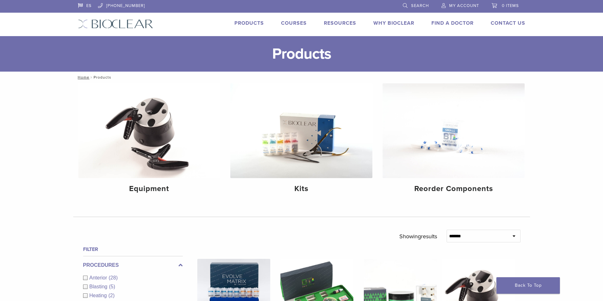  What do you see at coordinates (82, 77) in the screenshot?
I see `a: Home` at bounding box center [82, 77].